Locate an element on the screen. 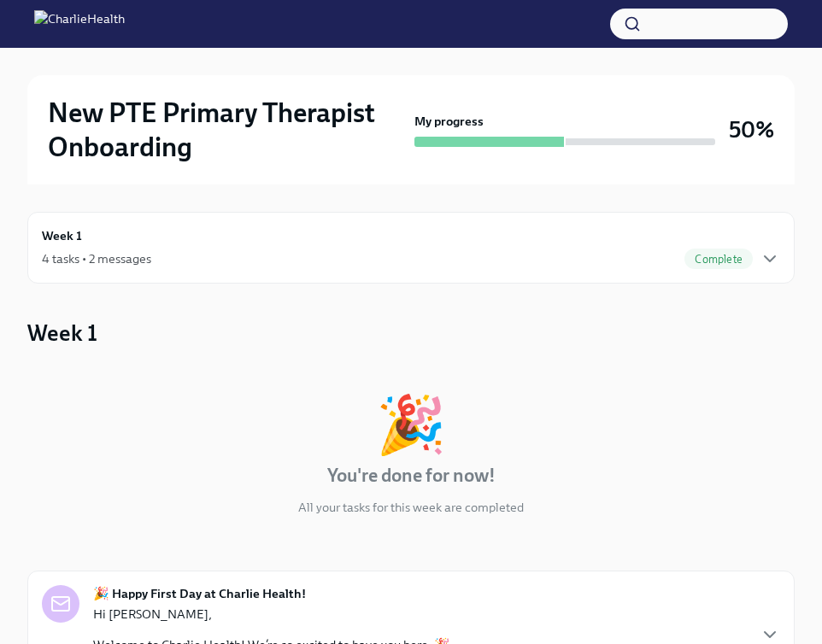 The height and width of the screenshot is (644, 822). div: 4 tasks • 2 messages is located at coordinates (96, 259).